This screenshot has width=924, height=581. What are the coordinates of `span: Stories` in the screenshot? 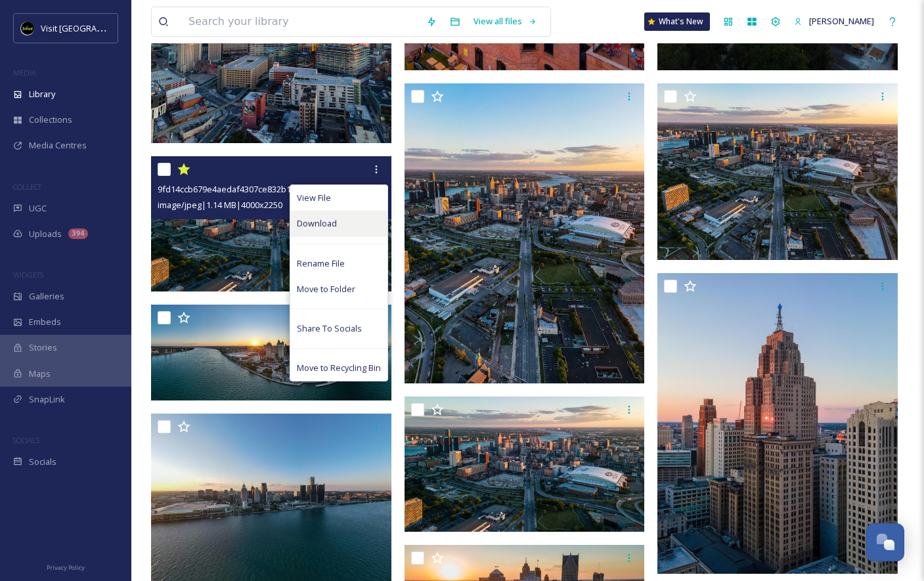 It's located at (42, 347).